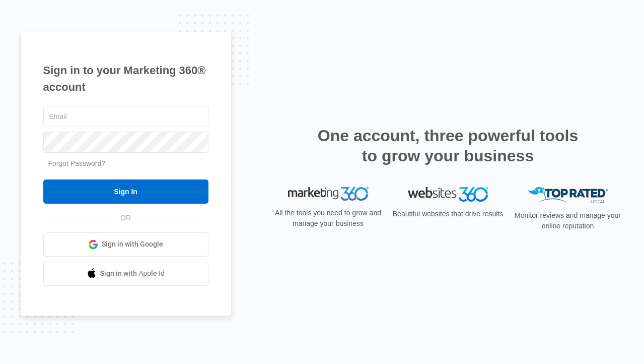 The width and height of the screenshot is (644, 364). Describe the element at coordinates (568, 195) in the screenshot. I see `img: Top Rated Local` at that location.